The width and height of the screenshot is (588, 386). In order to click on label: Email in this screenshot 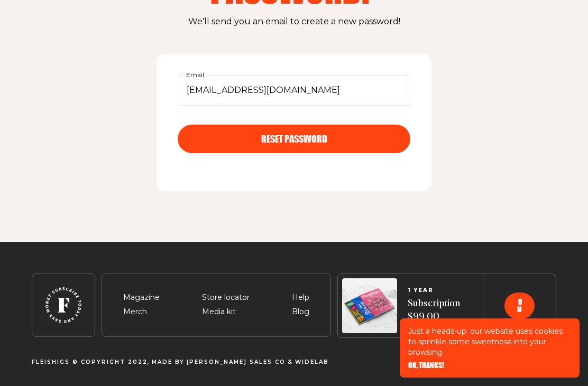, I will do `click(195, 75)`.